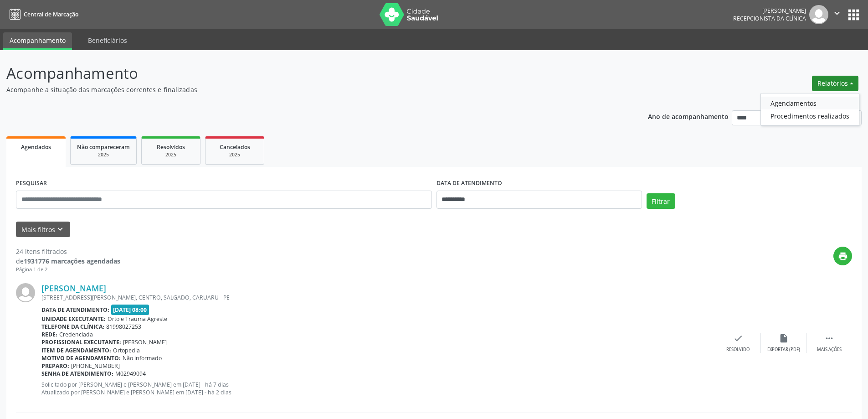  I want to click on span: Cancelados, so click(235, 147).